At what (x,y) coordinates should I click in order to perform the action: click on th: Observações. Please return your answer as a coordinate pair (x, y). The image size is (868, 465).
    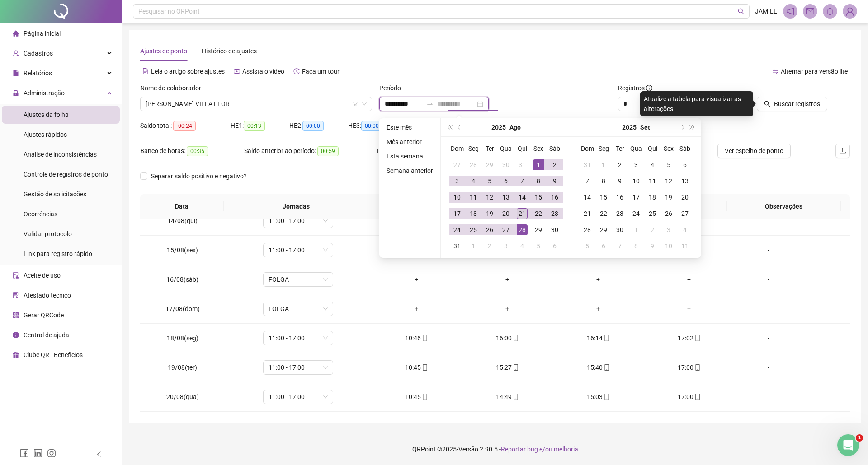
    Looking at the image, I should click on (784, 207).